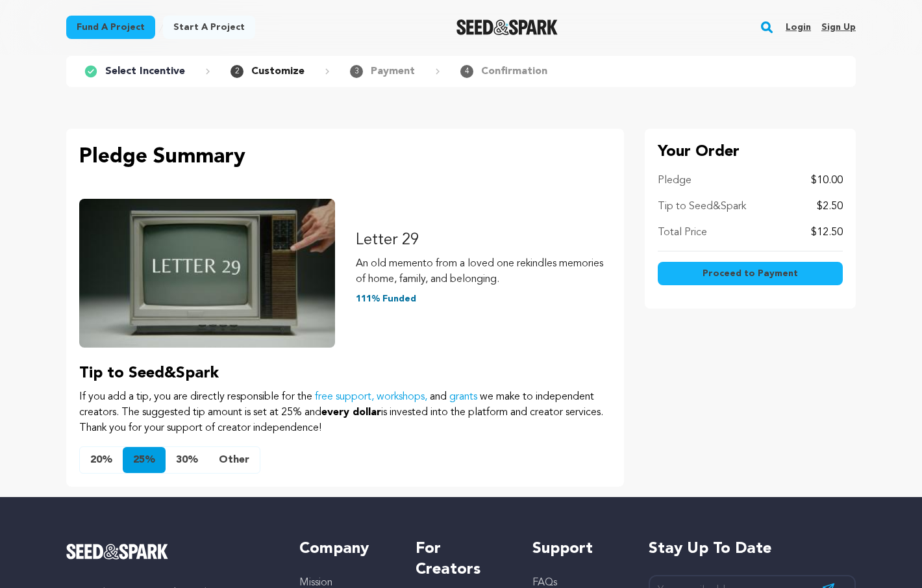 The height and width of the screenshot is (588, 922). What do you see at coordinates (514, 72) in the screenshot?
I see `p: Confirmation` at bounding box center [514, 72].